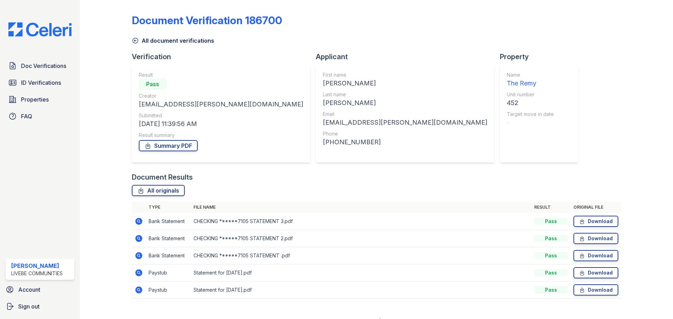  I want to click on a: Account, so click(40, 290).